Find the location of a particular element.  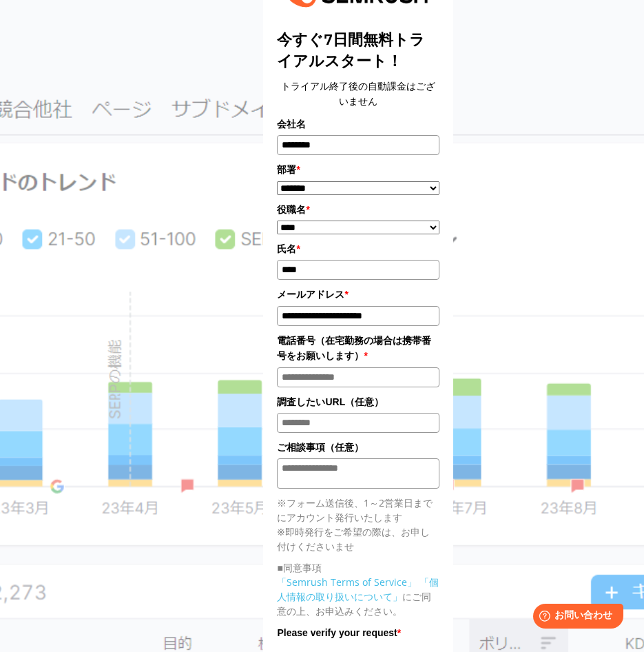

label: 電話番号（在宅勤務の場合は携帯番号をお願いします） is located at coordinates (358, 348).